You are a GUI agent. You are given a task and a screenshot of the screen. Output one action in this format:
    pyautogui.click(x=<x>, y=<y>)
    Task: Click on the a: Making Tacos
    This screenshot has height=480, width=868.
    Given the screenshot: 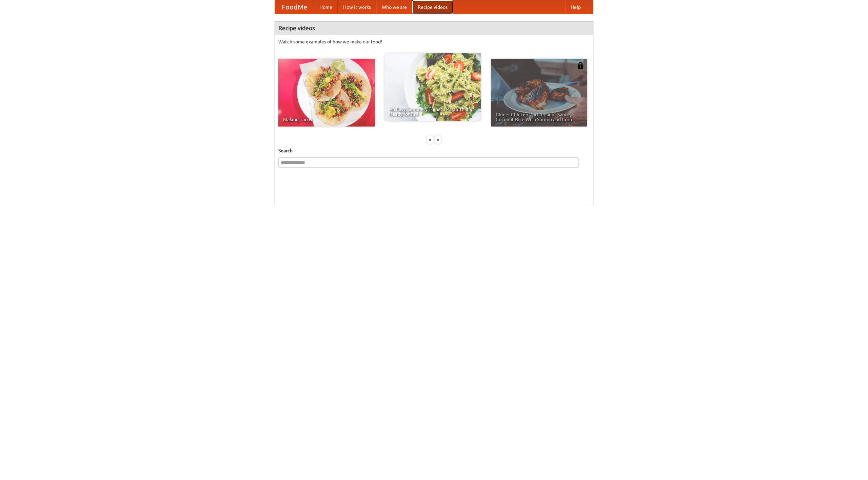 What is the action you would take?
    pyautogui.click(x=326, y=92)
    